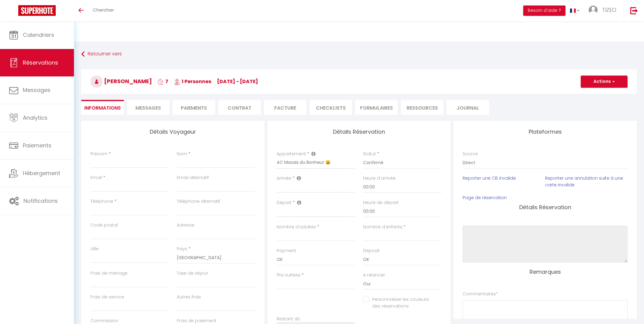 The width and height of the screenshot is (644, 324). Describe the element at coordinates (545, 11) in the screenshot. I see `button: Besoin d'aide ?` at that location.